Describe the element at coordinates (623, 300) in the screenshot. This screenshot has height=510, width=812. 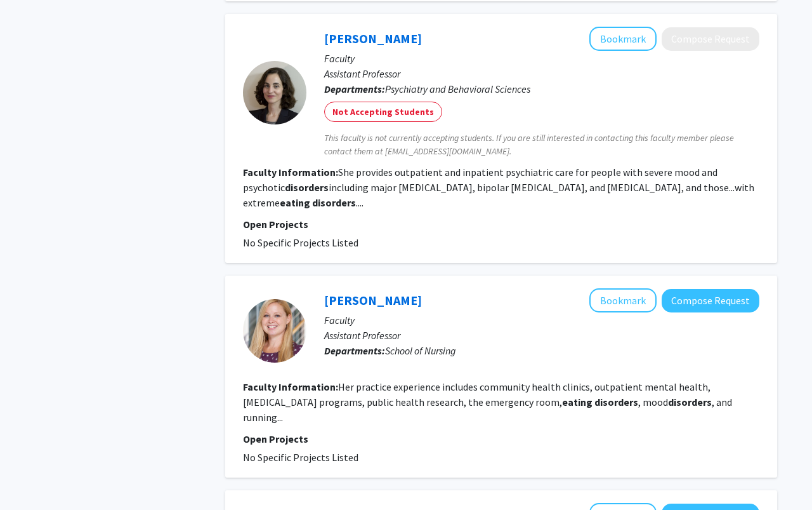
I see `button: Add Ashley Fenton to Bookmarks` at that location.